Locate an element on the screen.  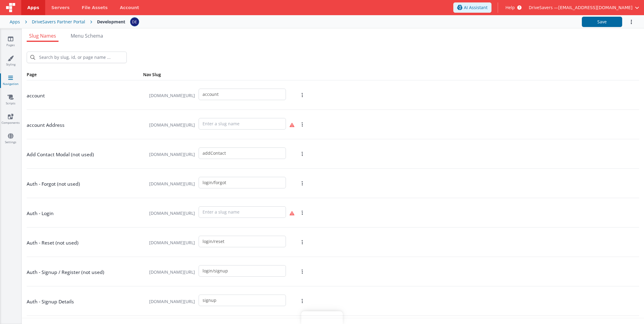
div: Development is located at coordinates (111, 22).